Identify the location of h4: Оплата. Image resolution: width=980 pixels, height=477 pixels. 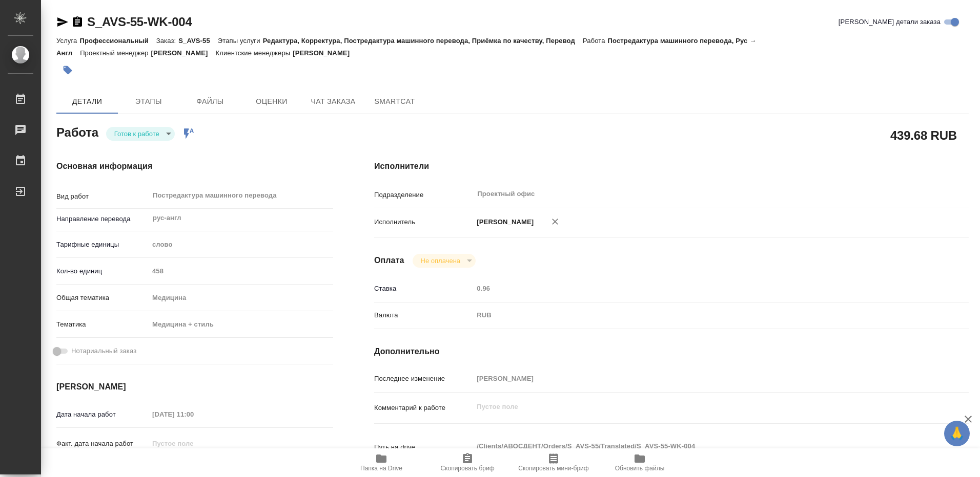
(389, 261).